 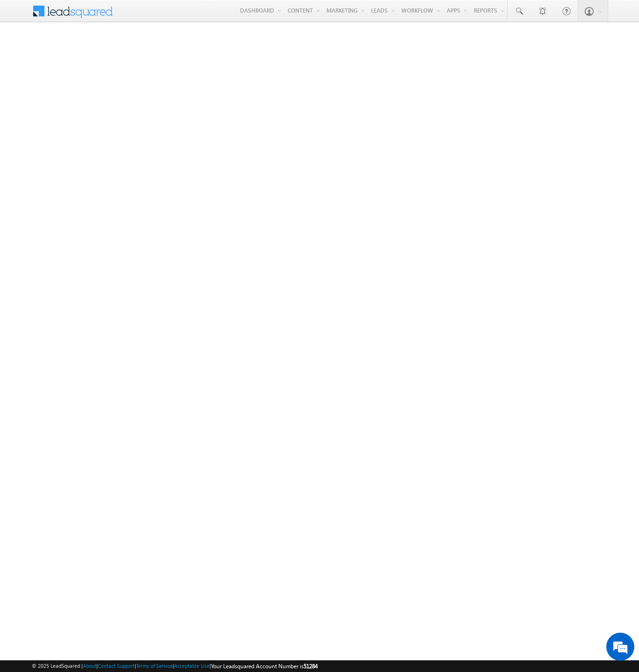 What do you see at coordinates (89, 665) in the screenshot?
I see `a: About` at bounding box center [89, 665].